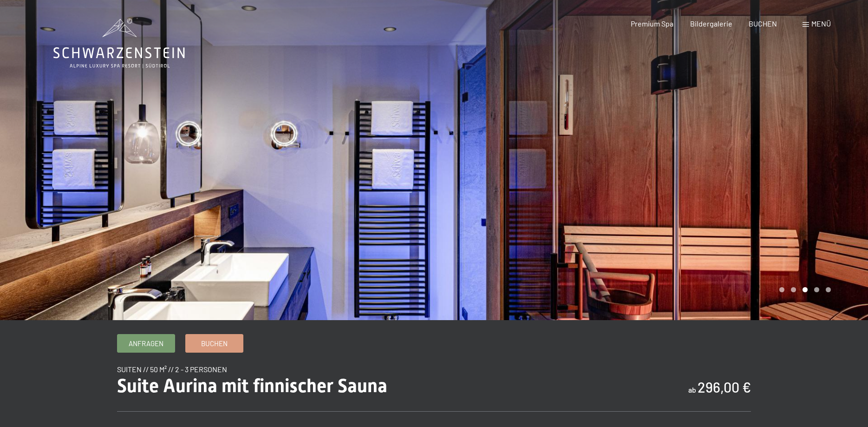 This screenshot has width=868, height=427. Describe the element at coordinates (652, 23) in the screenshot. I see `span: Premium Spa` at that location.